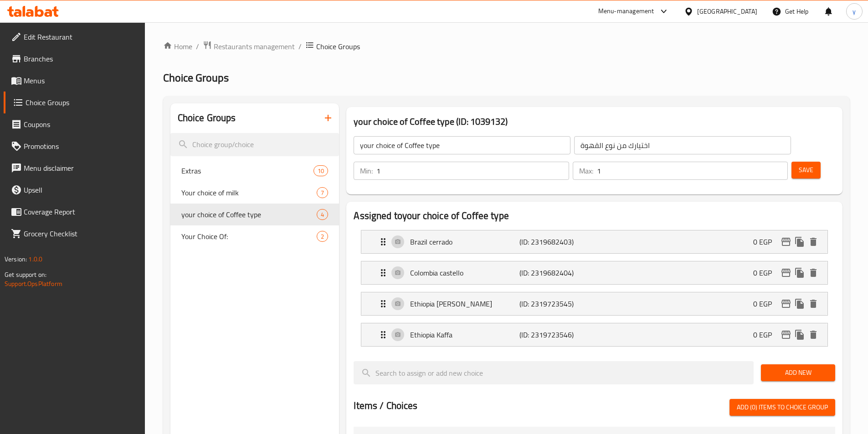 The height and width of the screenshot is (434, 868). Describe the element at coordinates (586, 171) in the screenshot. I see `p: Max:` at that location.